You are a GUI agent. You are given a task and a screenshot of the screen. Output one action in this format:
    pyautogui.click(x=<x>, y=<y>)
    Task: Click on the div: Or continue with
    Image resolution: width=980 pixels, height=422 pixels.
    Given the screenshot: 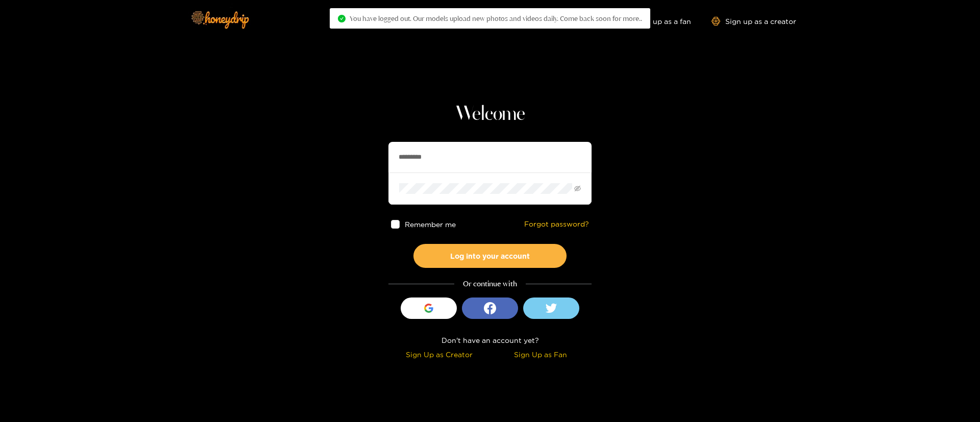 What is the action you would take?
    pyautogui.click(x=490, y=283)
    